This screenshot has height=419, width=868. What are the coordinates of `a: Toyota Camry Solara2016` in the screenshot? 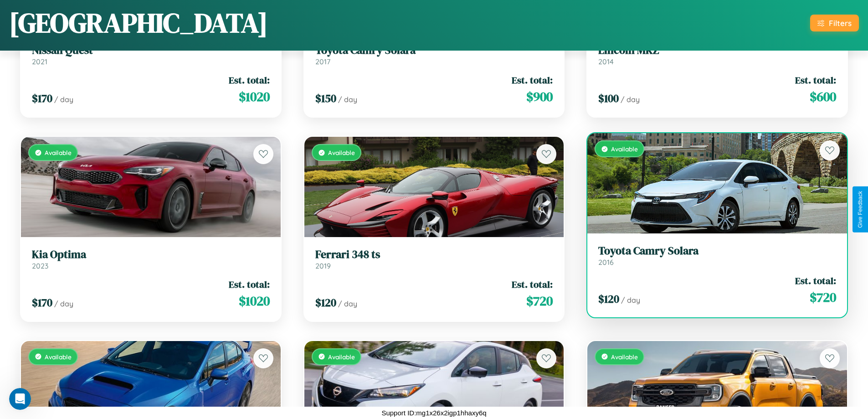 It's located at (717, 255).